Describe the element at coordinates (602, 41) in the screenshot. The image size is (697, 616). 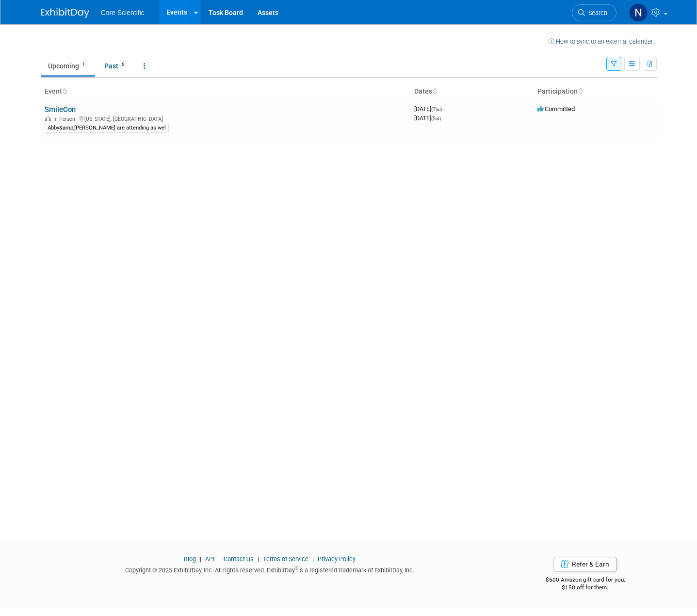
I see `a: How to sync to an external calendar...` at that location.